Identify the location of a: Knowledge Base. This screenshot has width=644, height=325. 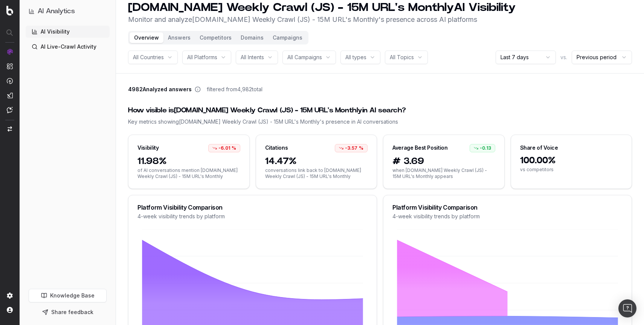
(67, 295).